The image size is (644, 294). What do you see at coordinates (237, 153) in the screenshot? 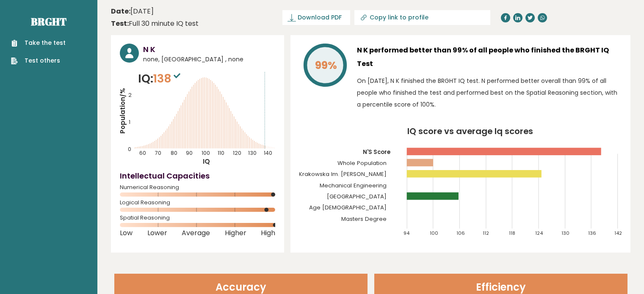
I see `tspan: 120` at bounding box center [237, 153].